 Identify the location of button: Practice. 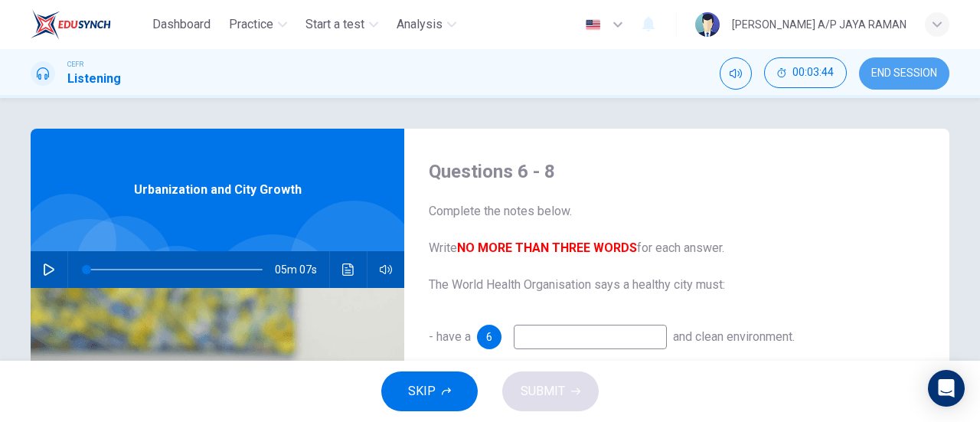
(258, 25).